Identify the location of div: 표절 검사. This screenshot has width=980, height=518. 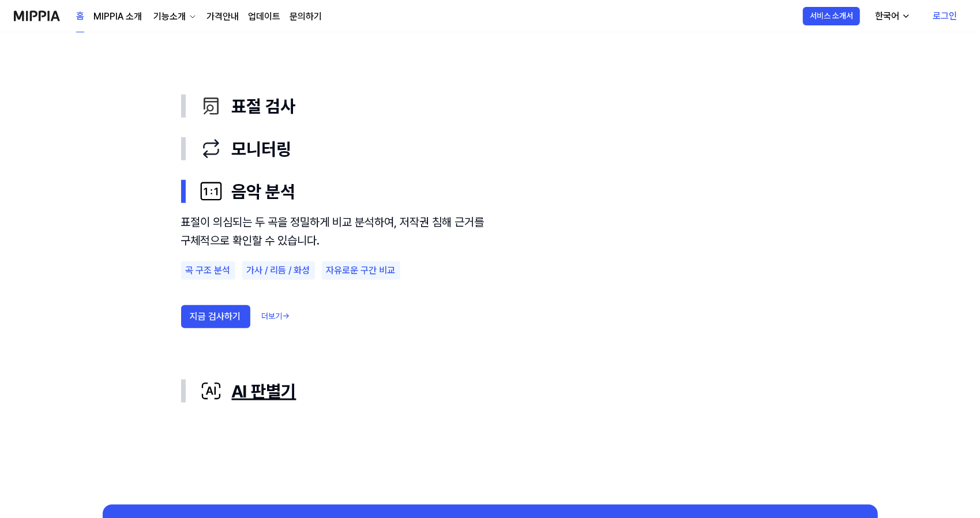
(499, 106).